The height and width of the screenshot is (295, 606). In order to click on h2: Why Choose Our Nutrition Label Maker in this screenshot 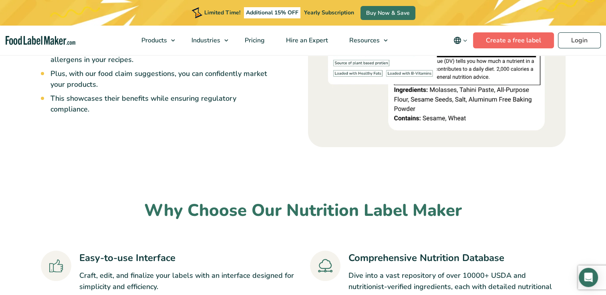, I will do `click(303, 211)`.